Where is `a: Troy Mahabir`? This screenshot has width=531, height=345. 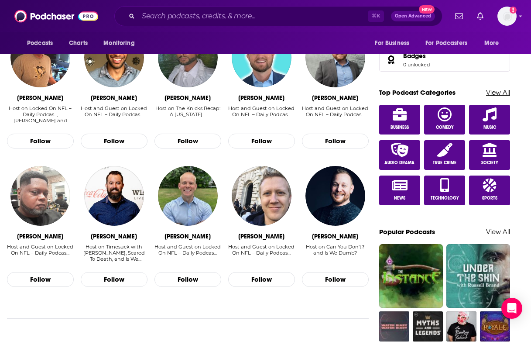
a: Troy Mahabir is located at coordinates (188, 58).